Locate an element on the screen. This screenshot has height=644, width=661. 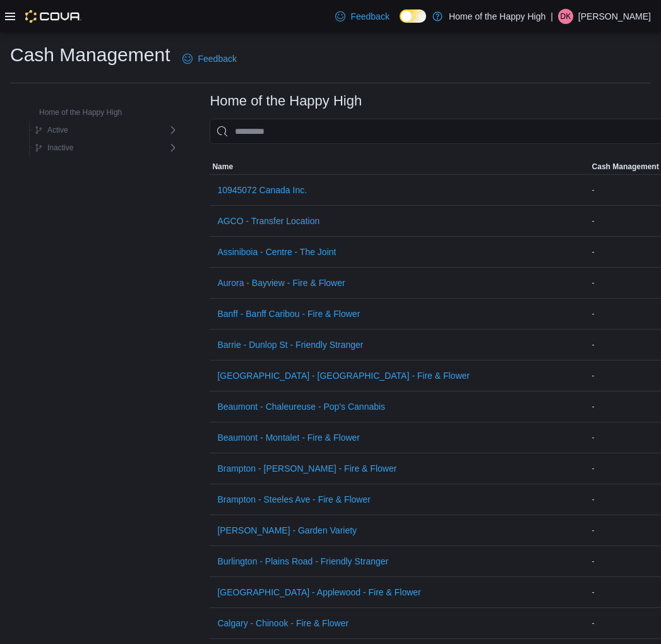
span: Banff - Banff Caribou - Fire & Flower is located at coordinates (288, 314).